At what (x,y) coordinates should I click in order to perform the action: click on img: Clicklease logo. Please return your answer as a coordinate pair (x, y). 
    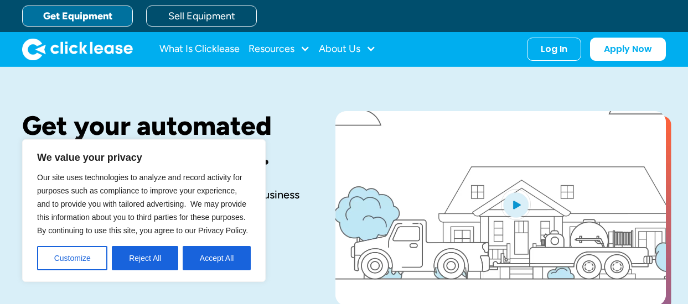
    Looking at the image, I should click on (77, 49).